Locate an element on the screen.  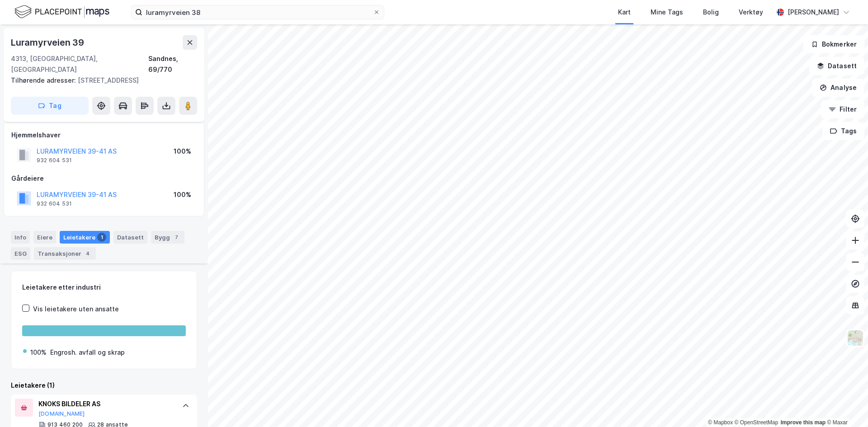
button: Bokmerker is located at coordinates (834, 44).